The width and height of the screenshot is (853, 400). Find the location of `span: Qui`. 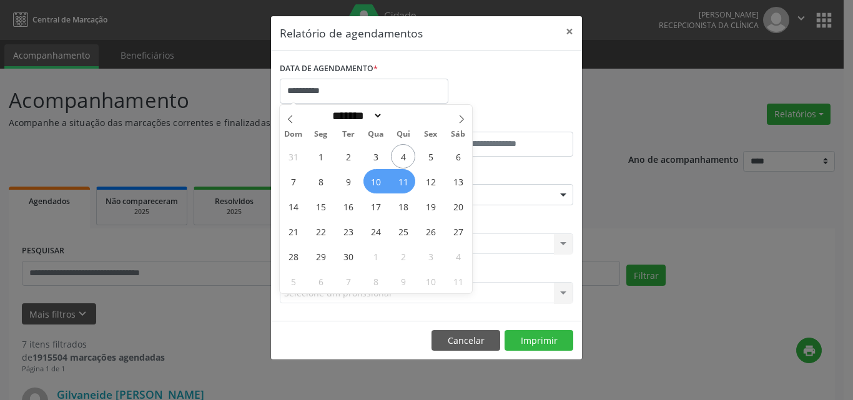

span: Qui is located at coordinates (403, 134).